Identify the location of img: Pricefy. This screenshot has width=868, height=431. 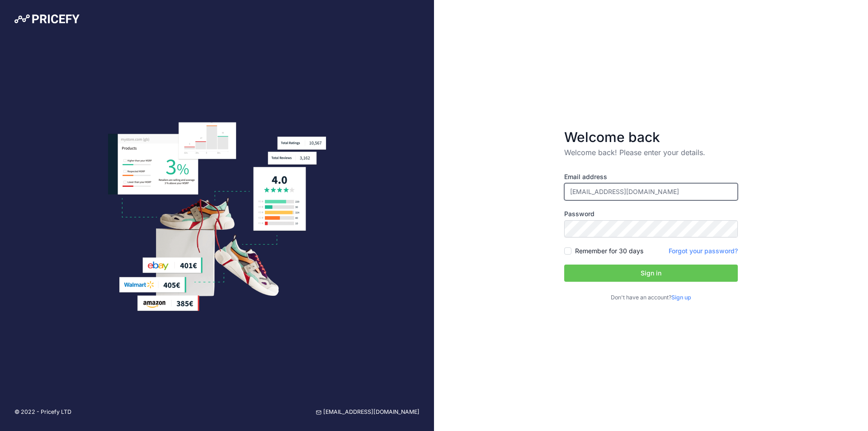
(47, 19).